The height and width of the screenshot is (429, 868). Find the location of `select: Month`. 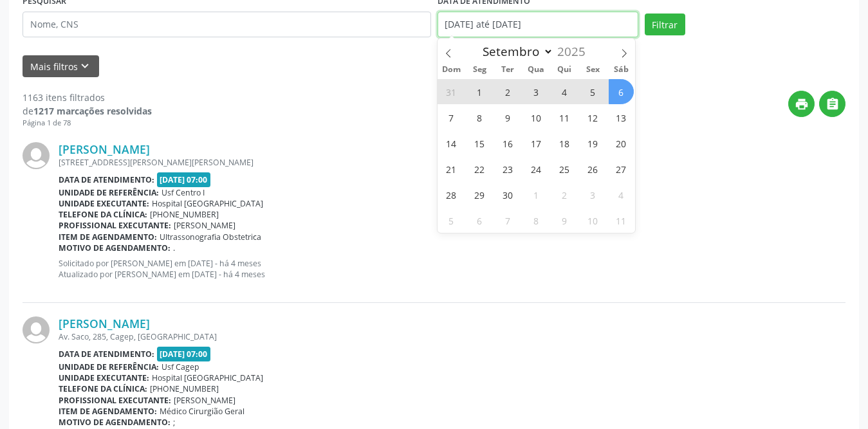

select: Month is located at coordinates (515, 52).